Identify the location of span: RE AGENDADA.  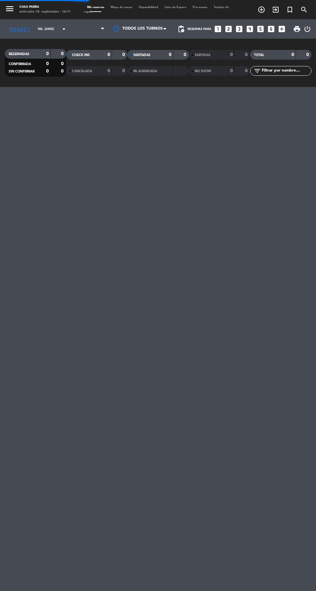
(145, 71).